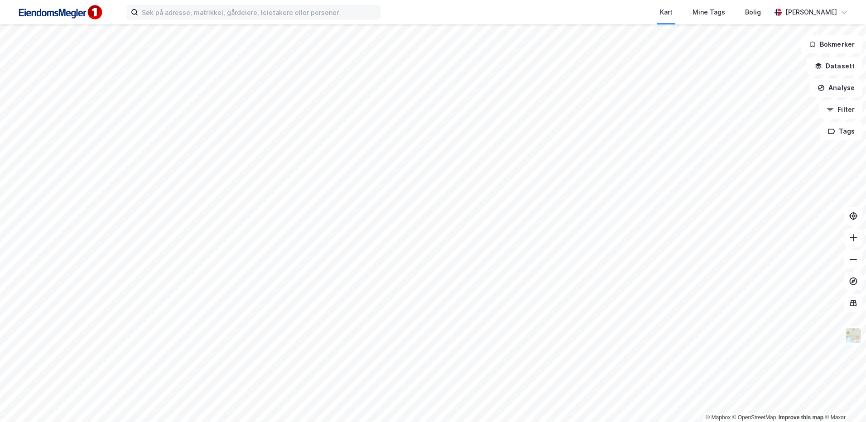 This screenshot has height=422, width=866. What do you see at coordinates (754, 417) in the screenshot?
I see `a: OpenStreetMap` at bounding box center [754, 417].